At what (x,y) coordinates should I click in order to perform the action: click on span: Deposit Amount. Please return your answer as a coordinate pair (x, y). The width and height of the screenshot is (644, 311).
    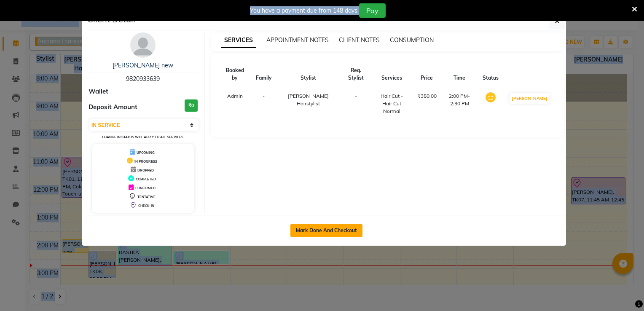
    Looking at the image, I should click on (113, 107).